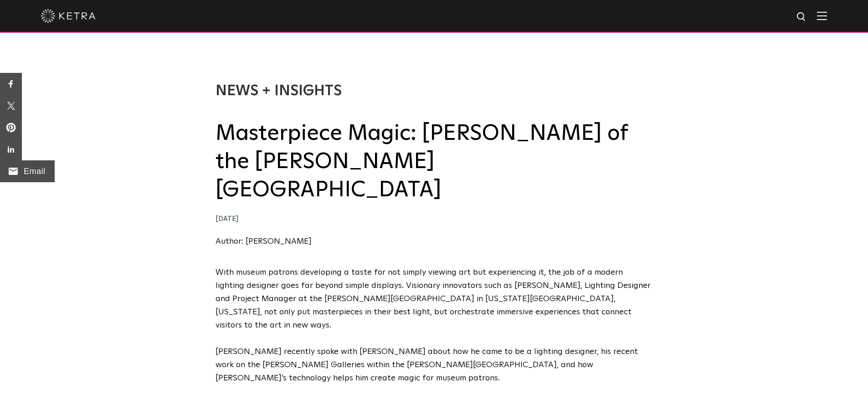 Image resolution: width=868 pixels, height=415 pixels. Describe the element at coordinates (35, 171) in the screenshot. I see `span: Email` at that location.